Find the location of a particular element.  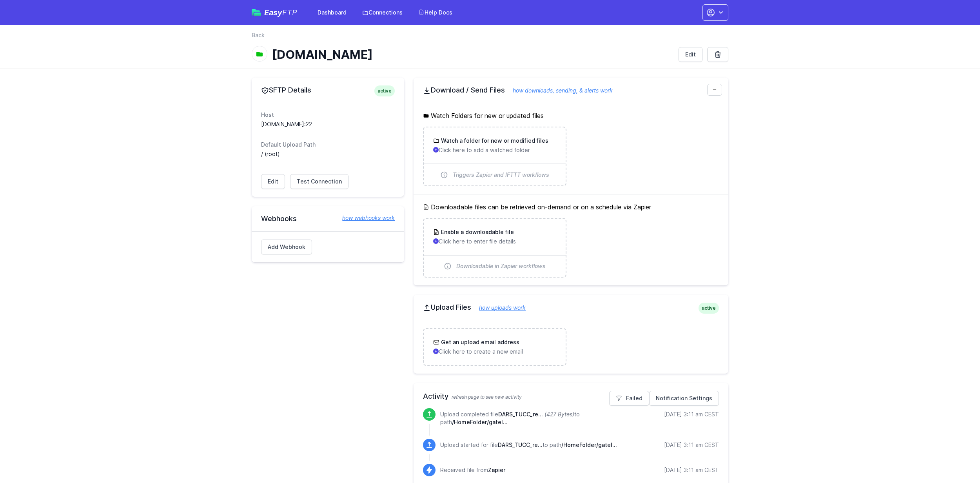

h5: Downloadable files can be retrieved on-demand or on a schedule via Zapier is located at coordinates (570, 207).